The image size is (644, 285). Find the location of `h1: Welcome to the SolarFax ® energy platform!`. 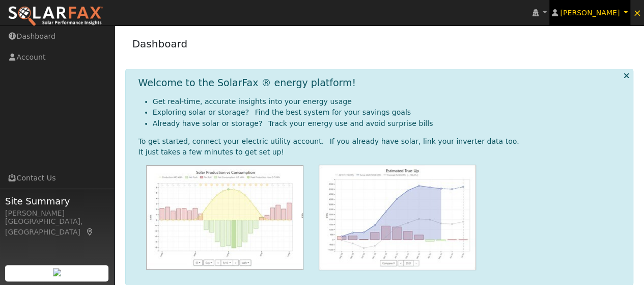

h1: Welcome to the SolarFax ® energy platform! is located at coordinates (247, 83).